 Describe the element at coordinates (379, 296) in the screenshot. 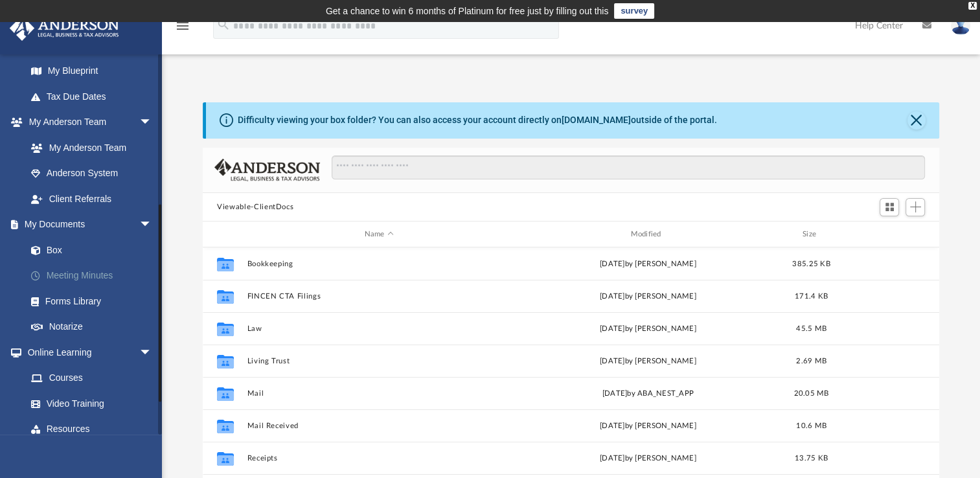

I see `button: FINCEN CTA Filings` at that location.